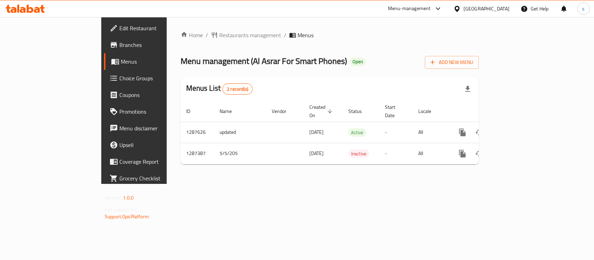  Describe the element at coordinates (468, 89) in the screenshot. I see `div: Export file` at that location.